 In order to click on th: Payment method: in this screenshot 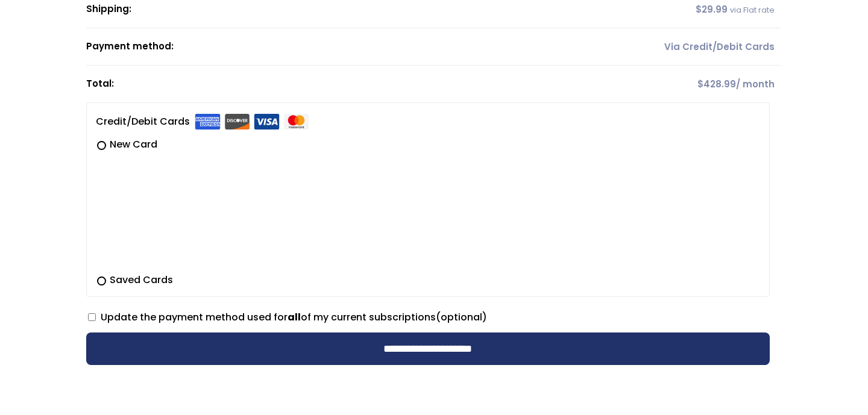, I will do `click(308, 47)`.